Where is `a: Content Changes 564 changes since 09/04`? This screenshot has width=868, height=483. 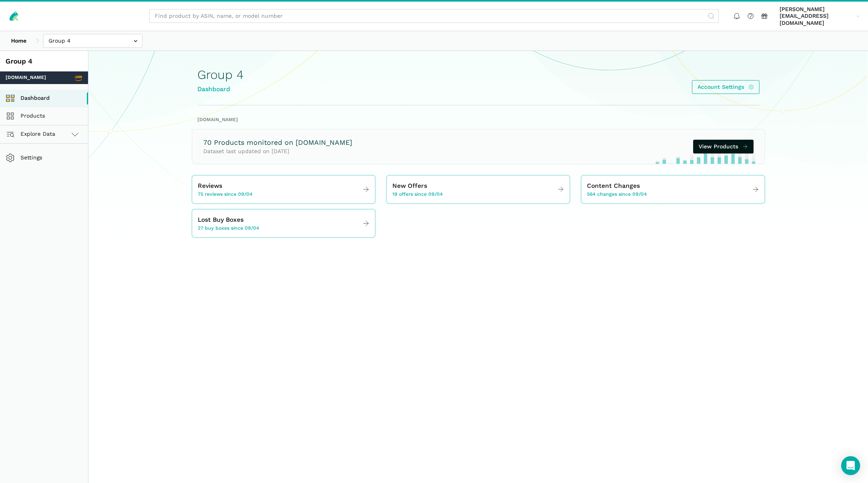 a: Content Changes 564 changes since 09/04 is located at coordinates (673, 189).